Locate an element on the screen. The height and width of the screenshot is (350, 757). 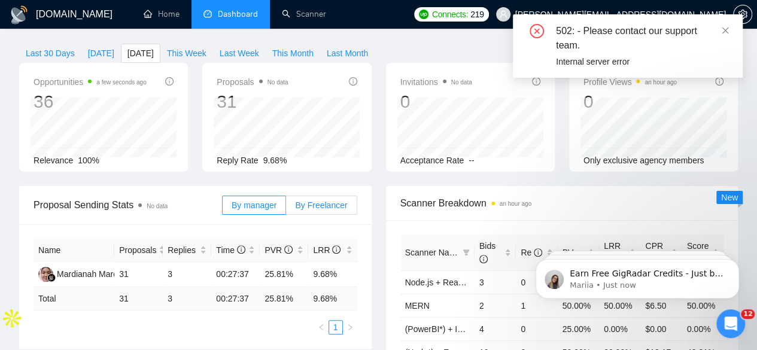
span: 219 is located at coordinates (477, 14).